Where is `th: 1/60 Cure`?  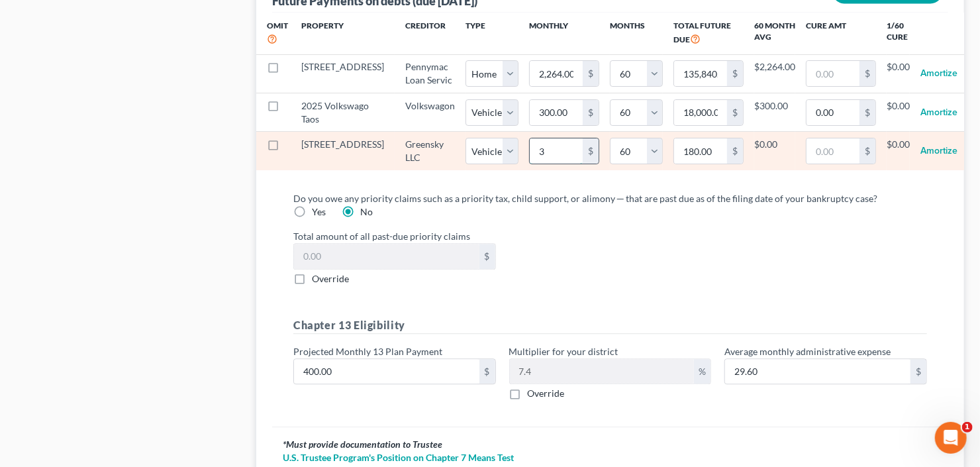 th: 1/60 Cure is located at coordinates (898, 33).